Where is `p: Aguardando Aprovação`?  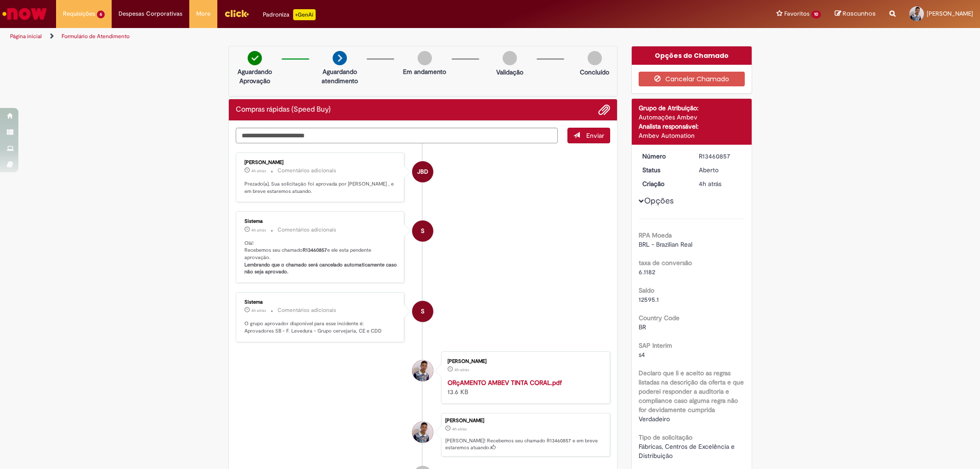 p: Aguardando Aprovação is located at coordinates (254, 77).